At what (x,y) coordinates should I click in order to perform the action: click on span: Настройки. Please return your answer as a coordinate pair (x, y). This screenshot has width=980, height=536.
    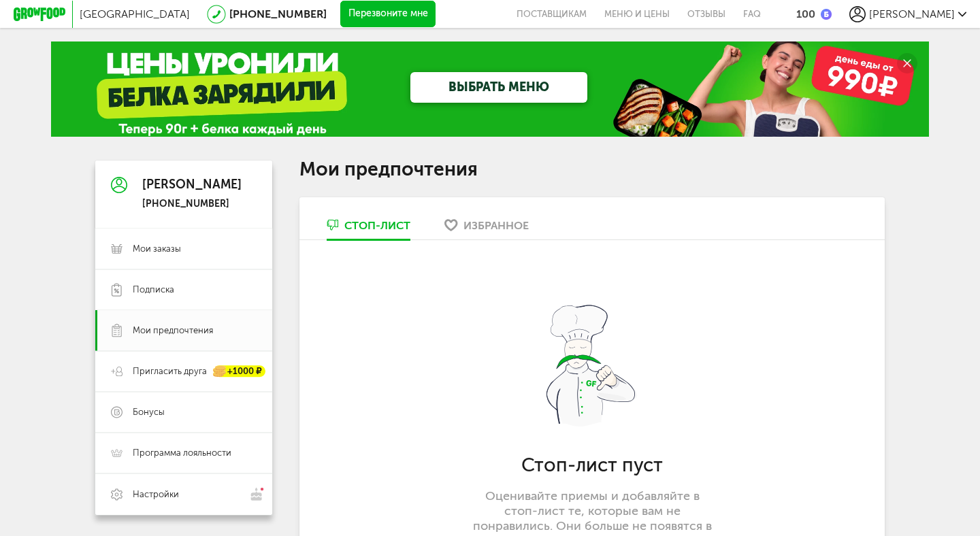
    Looking at the image, I should click on (156, 495).